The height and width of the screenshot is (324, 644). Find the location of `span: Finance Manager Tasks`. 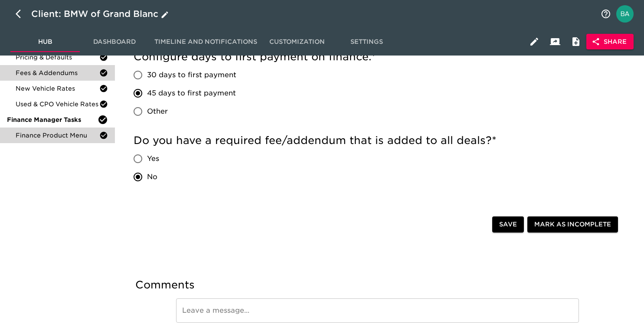

span: Finance Manager Tasks is located at coordinates (52, 120).